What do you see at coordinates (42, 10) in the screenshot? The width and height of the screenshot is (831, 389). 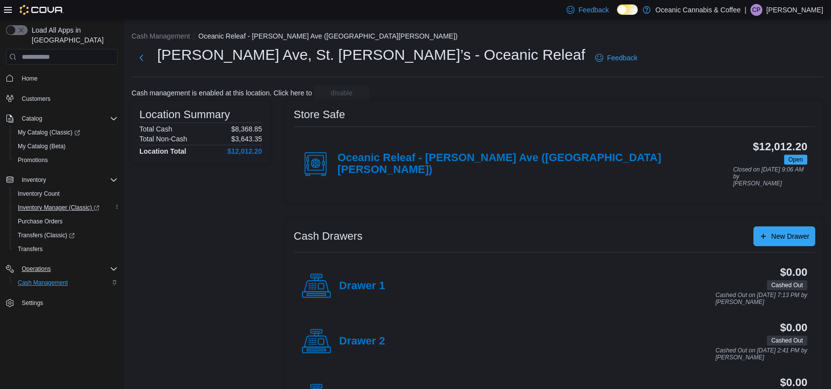 I see `img: Cova` at bounding box center [42, 10].